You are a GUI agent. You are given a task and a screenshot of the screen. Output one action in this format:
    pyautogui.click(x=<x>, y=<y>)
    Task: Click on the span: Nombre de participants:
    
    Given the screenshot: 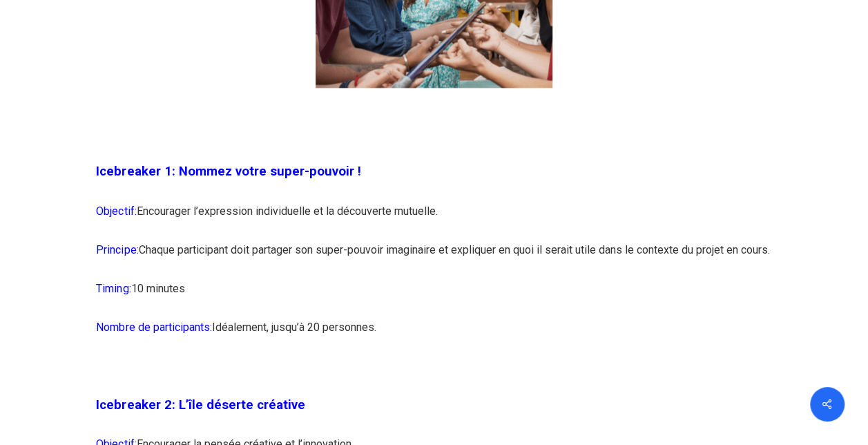 What is the action you would take?
    pyautogui.click(x=154, y=326)
    